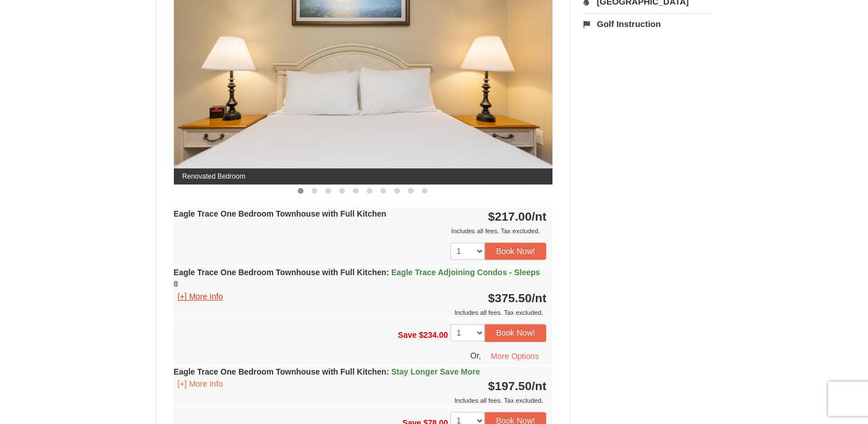  I want to click on span: $234.00, so click(434, 335).